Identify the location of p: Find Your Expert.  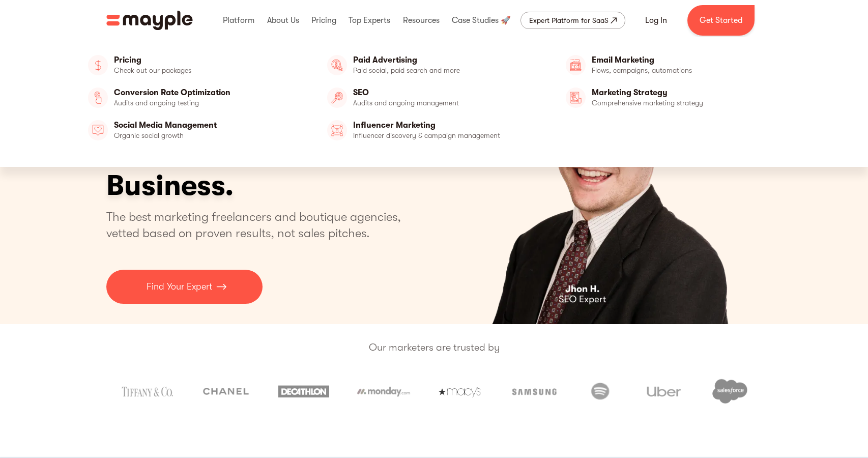
(179, 287).